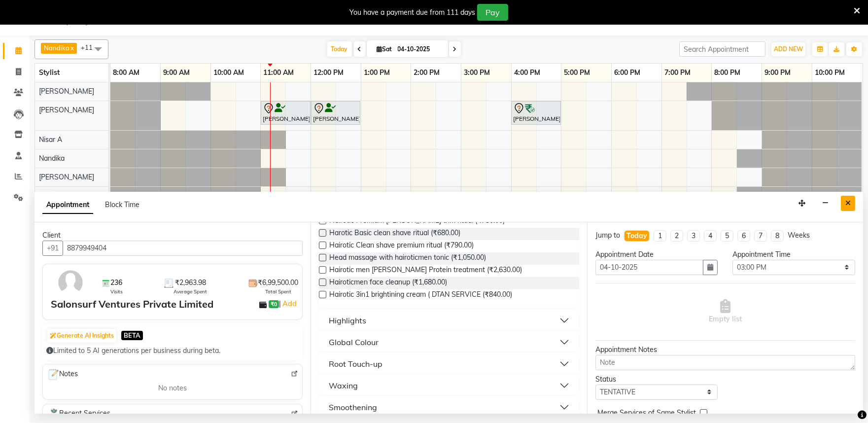  I want to click on span: Recent Services, so click(78, 414).